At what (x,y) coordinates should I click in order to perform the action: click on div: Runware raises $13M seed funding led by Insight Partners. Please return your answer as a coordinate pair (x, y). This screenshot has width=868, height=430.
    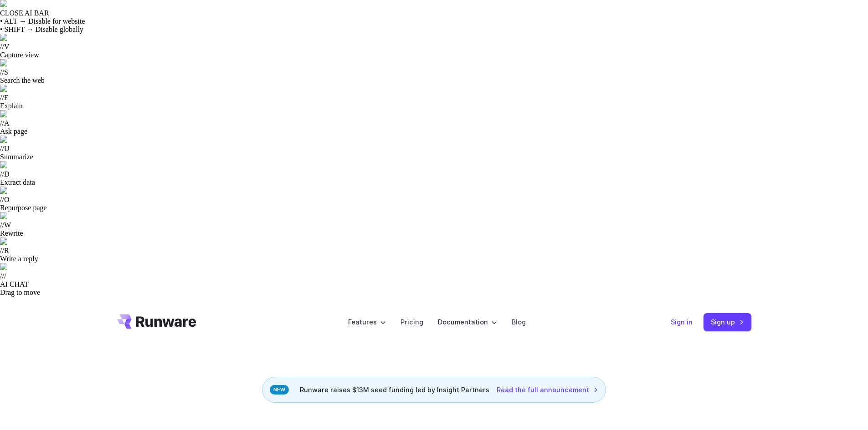
    Looking at the image, I should click on (434, 390).